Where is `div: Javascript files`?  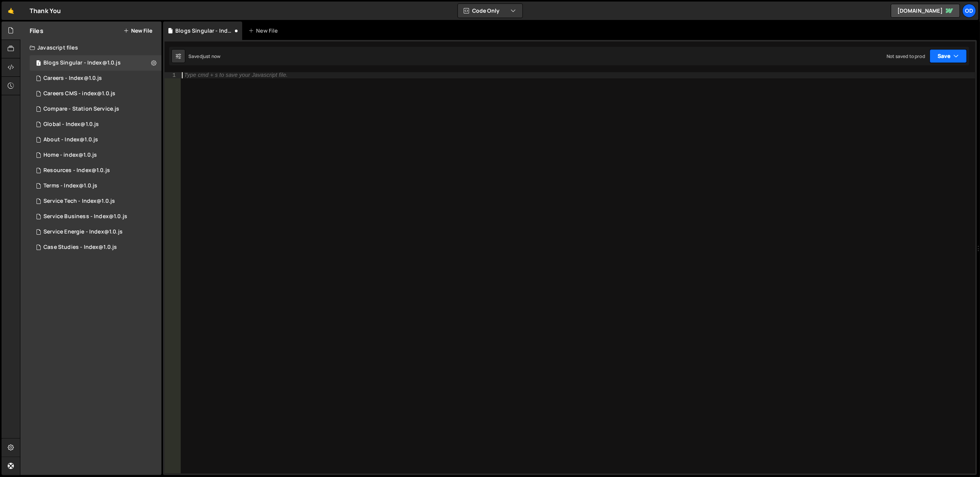 div: Javascript files is located at coordinates (90, 48).